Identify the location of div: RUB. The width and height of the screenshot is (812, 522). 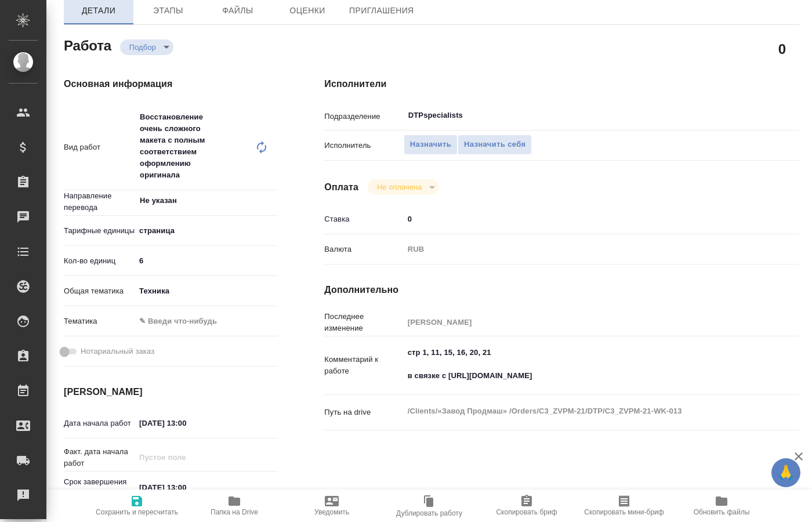
(582, 249).